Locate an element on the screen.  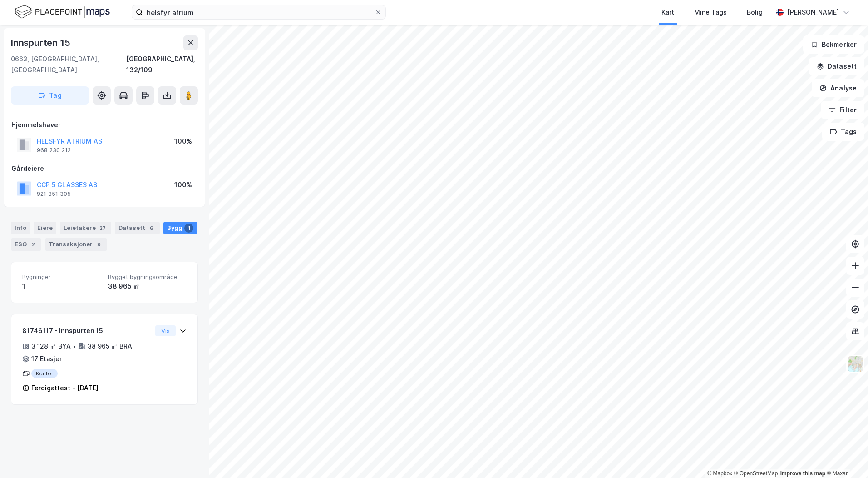
button: Bokmerker is located at coordinates (833, 45).